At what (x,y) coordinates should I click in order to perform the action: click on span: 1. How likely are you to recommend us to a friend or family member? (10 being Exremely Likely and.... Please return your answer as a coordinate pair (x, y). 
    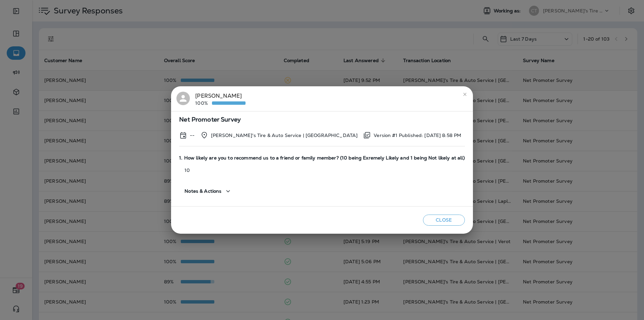
    Looking at the image, I should click on (322, 158).